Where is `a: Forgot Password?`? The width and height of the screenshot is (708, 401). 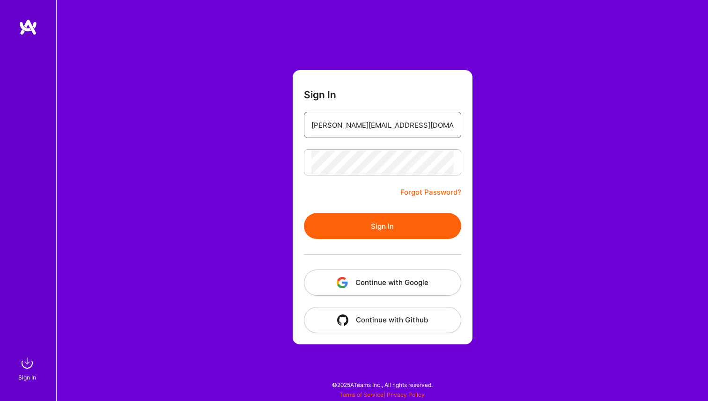
a: Forgot Password? is located at coordinates (431, 192).